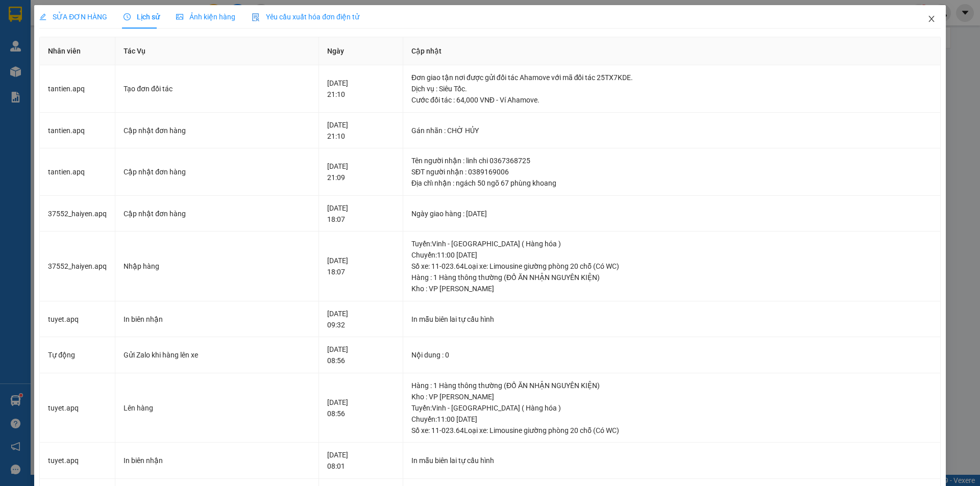 The height and width of the screenshot is (486, 980). Describe the element at coordinates (672, 183) in the screenshot. I see `div: Địa chỉ nhận : ngách 50 ngõ 67 phùng khoang` at that location.